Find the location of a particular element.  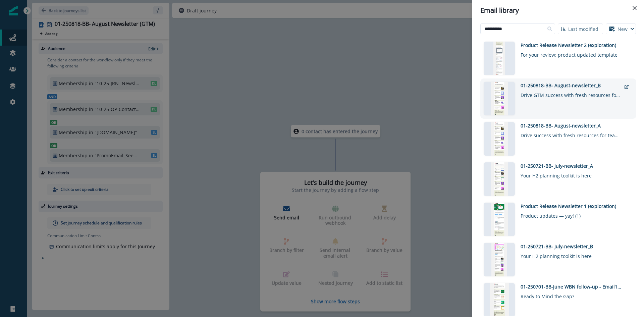

div: Product Release Newsletter 2 (exploration) is located at coordinates (571, 45).